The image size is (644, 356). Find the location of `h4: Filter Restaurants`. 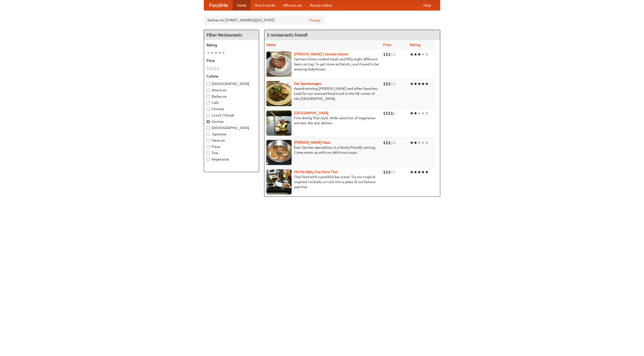

h4: Filter Restaurants is located at coordinates (231, 35).